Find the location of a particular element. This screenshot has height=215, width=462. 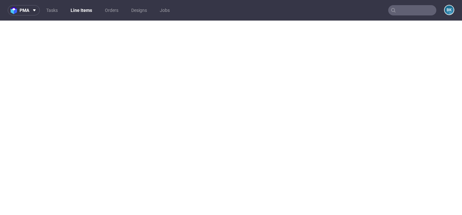

span: pma is located at coordinates (24, 10).